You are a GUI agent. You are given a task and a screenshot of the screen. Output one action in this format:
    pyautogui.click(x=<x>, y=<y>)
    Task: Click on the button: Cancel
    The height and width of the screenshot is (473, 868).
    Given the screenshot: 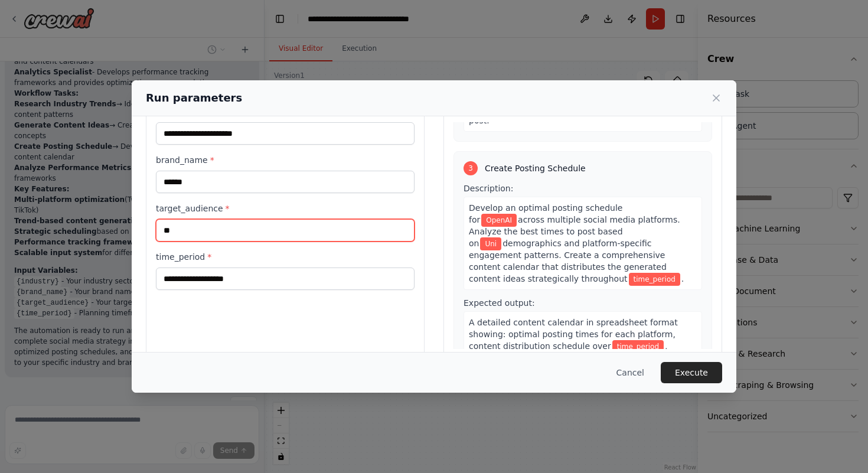 What is the action you would take?
    pyautogui.click(x=630, y=373)
    